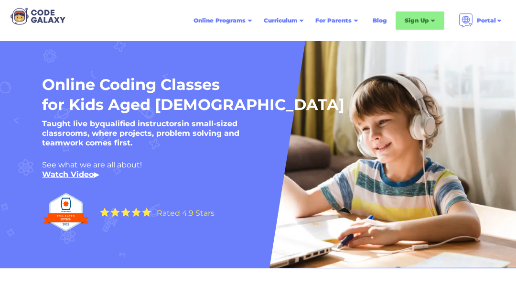 The image size is (516, 287). I want to click on div: Curriculum, so click(280, 21).